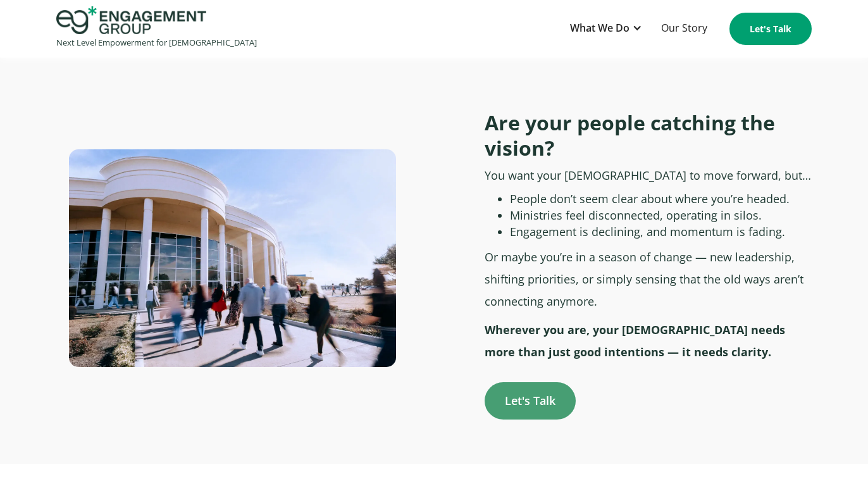 This screenshot has height=498, width=868. Describe the element at coordinates (156, 29) in the screenshot. I see `a: home` at that location.